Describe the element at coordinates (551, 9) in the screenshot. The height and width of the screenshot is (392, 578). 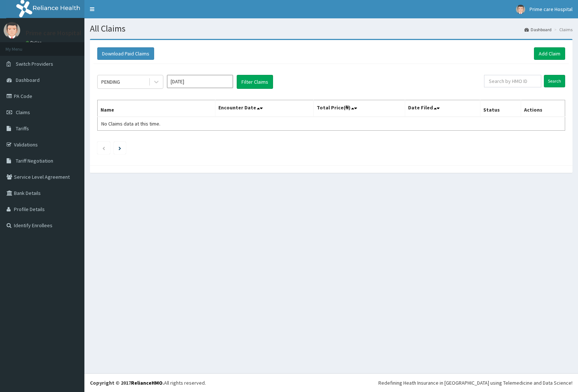
I see `span: Prime care Hospital` at that location.